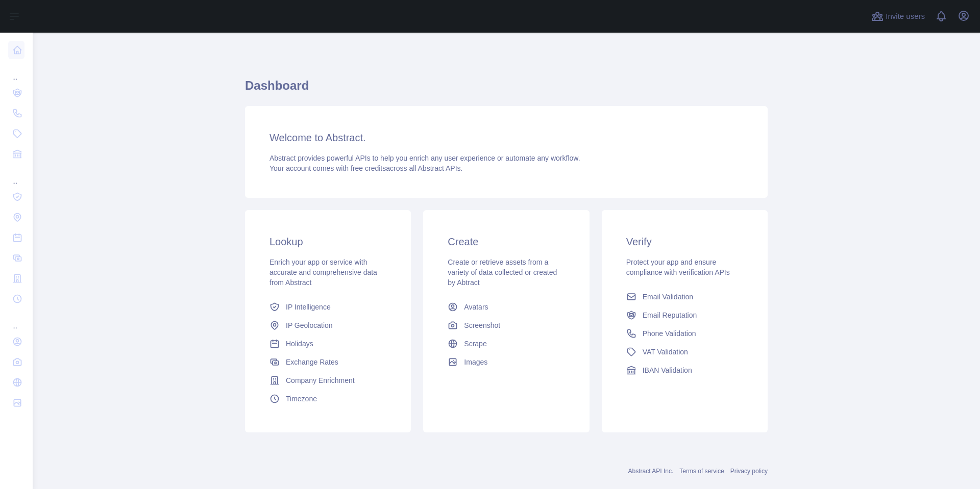 The width and height of the screenshot is (980, 489). What do you see at coordinates (506, 307) in the screenshot?
I see `a: Avatars` at bounding box center [506, 307].